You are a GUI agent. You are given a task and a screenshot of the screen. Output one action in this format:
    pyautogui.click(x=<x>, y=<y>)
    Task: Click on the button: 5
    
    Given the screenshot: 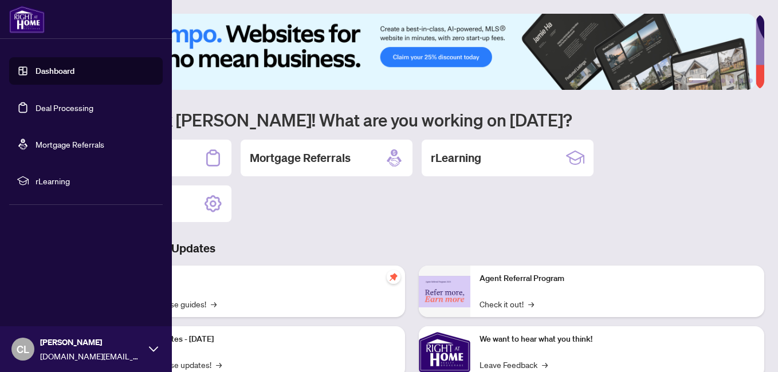 What is the action you would take?
    pyautogui.click(x=741, y=81)
    